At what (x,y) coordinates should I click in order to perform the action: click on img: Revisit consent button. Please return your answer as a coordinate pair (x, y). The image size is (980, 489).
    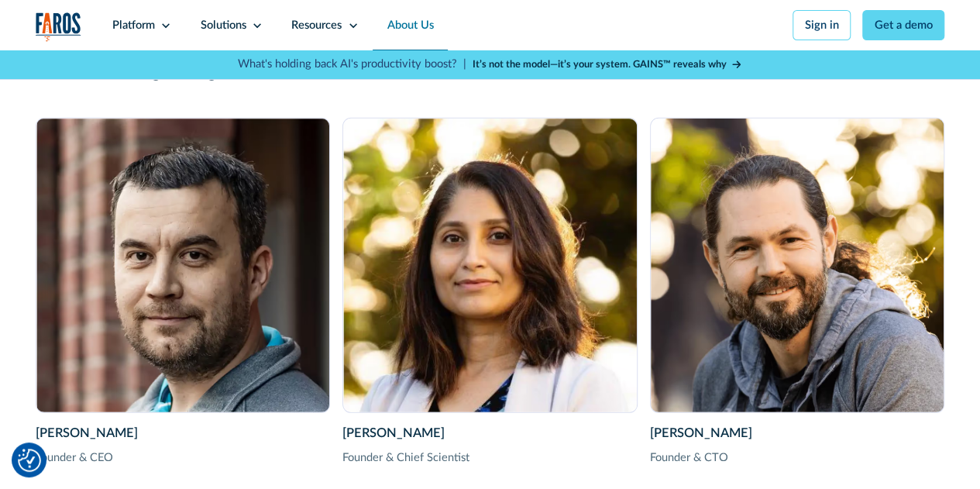
    Looking at the image, I should click on (29, 460).